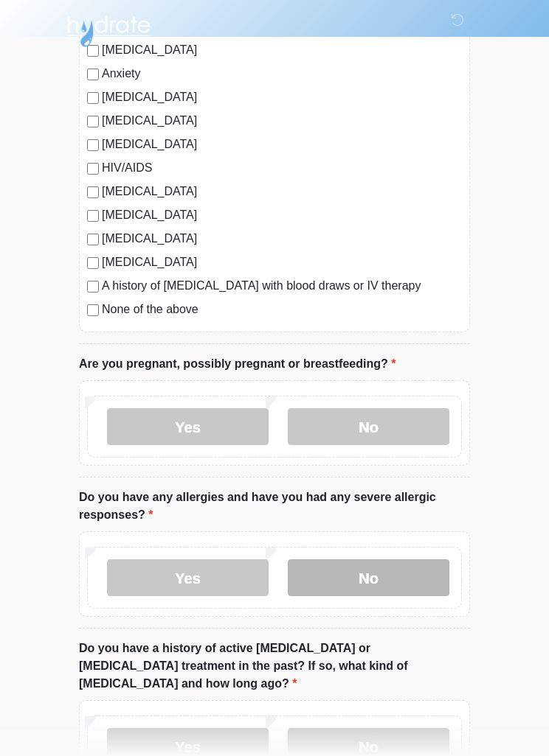 This screenshot has height=756, width=549. I want to click on label: None of the above, so click(281, 309).